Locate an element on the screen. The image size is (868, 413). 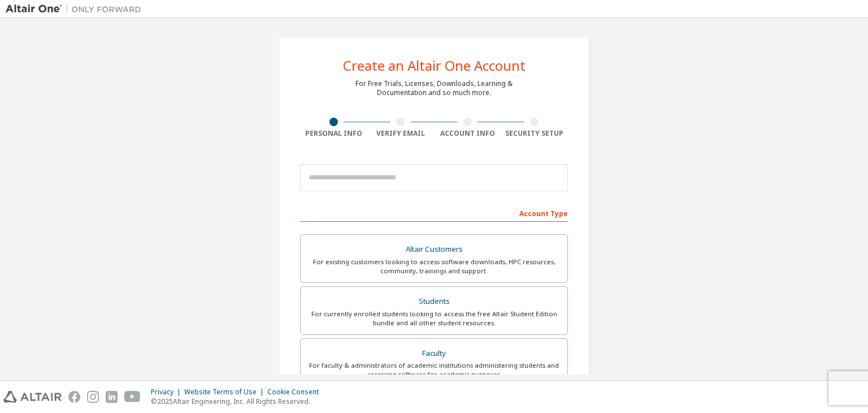
div: Altair Customers is located at coordinates (434, 249).